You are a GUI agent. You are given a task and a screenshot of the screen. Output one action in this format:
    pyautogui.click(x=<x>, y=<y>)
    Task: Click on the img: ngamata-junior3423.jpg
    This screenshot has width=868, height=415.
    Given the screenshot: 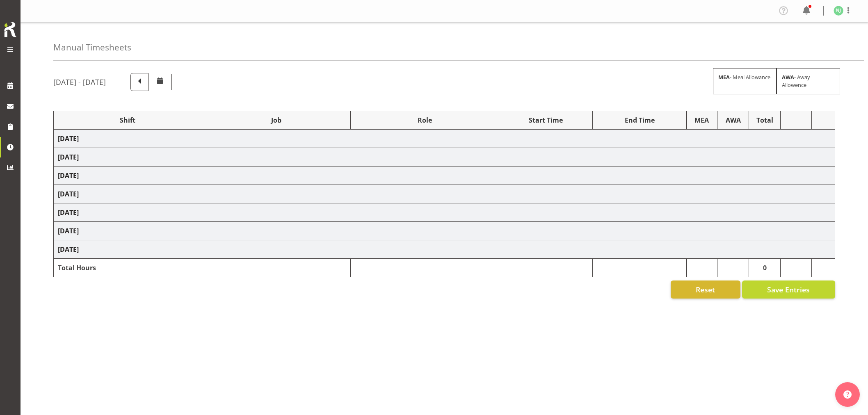 What is the action you would take?
    pyautogui.click(x=839, y=11)
    